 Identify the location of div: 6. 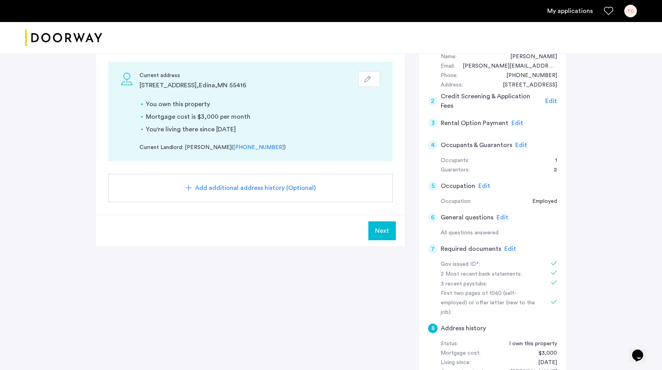
(433, 217).